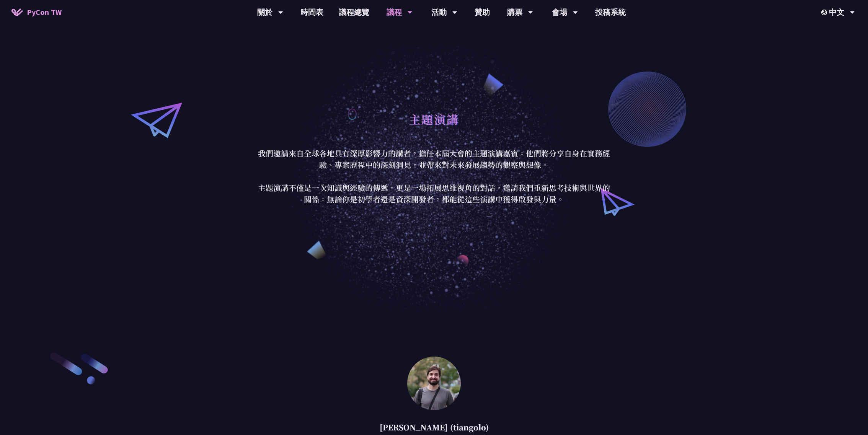 Image resolution: width=868 pixels, height=435 pixels. What do you see at coordinates (36, 12) in the screenshot?
I see `a: PyCon TW` at bounding box center [36, 12].